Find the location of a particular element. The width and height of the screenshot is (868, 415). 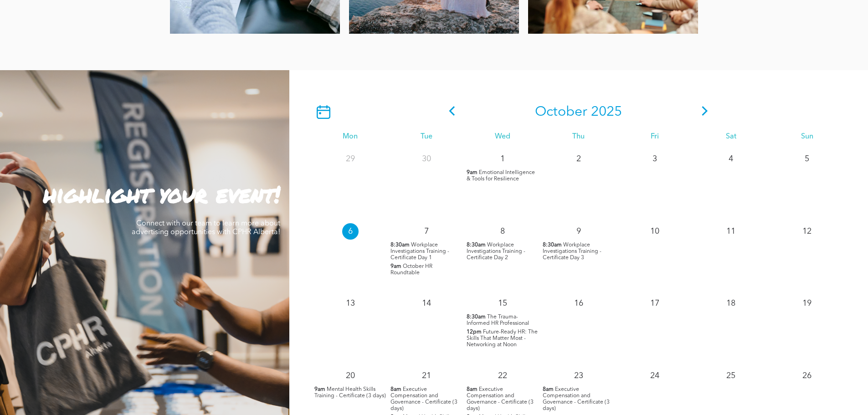

div: Thu is located at coordinates (578, 136).